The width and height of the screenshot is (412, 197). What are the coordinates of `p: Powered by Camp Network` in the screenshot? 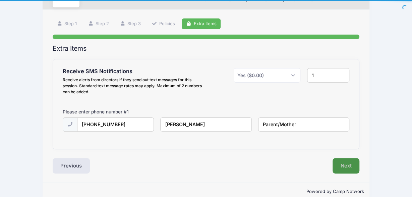 It's located at (206, 191).